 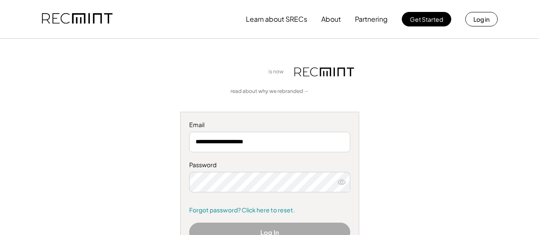 What do you see at coordinates (482, 19) in the screenshot?
I see `button: Log in` at bounding box center [482, 19].